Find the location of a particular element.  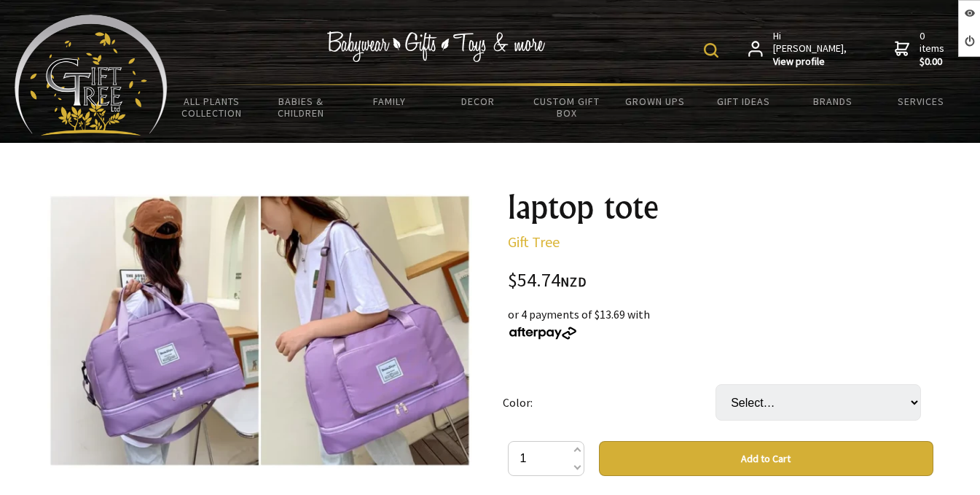

strong: $0.00 is located at coordinates (934, 62).